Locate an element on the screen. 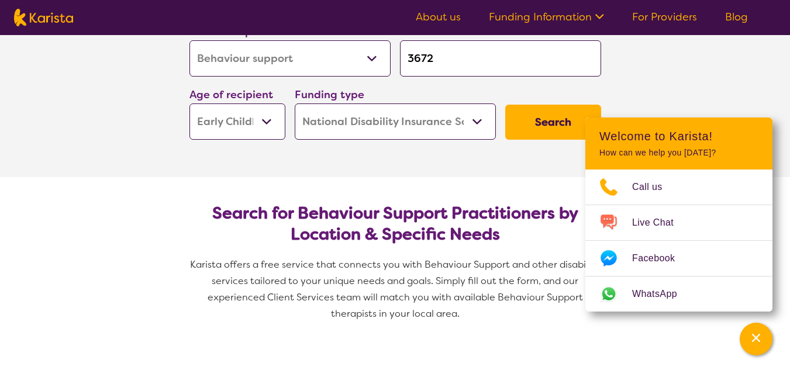  a: Blog is located at coordinates (736, 17).